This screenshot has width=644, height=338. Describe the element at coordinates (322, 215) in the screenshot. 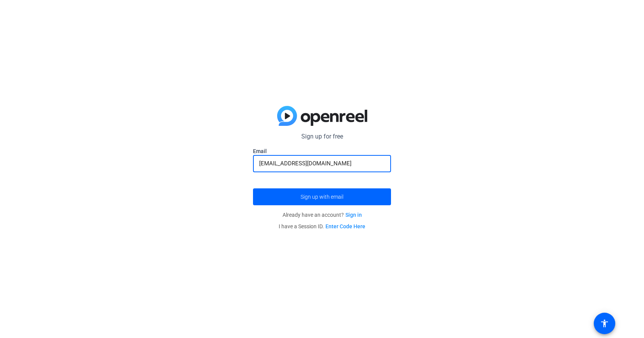

I see `span: Already have an account?` at that location.